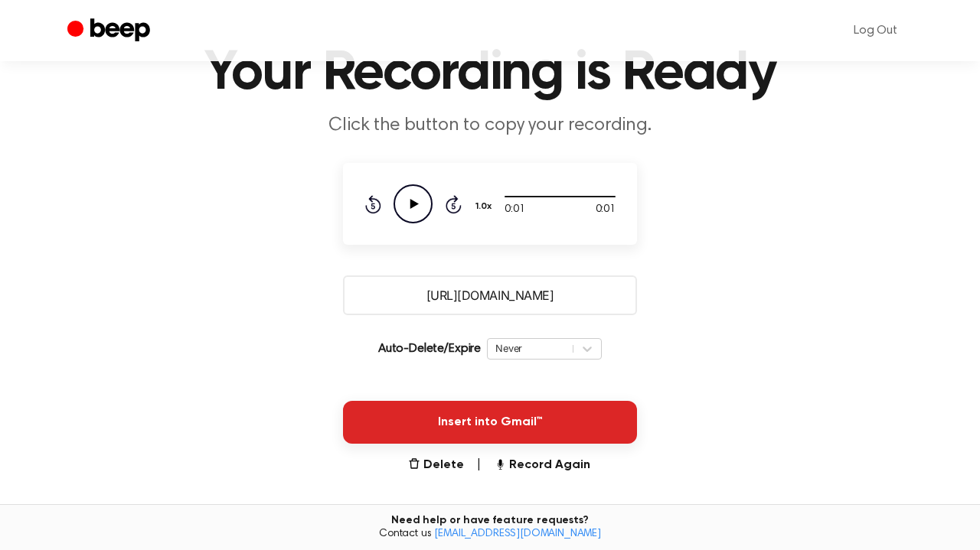  Describe the element at coordinates (530, 348) in the screenshot. I see `div: Never` at that location.